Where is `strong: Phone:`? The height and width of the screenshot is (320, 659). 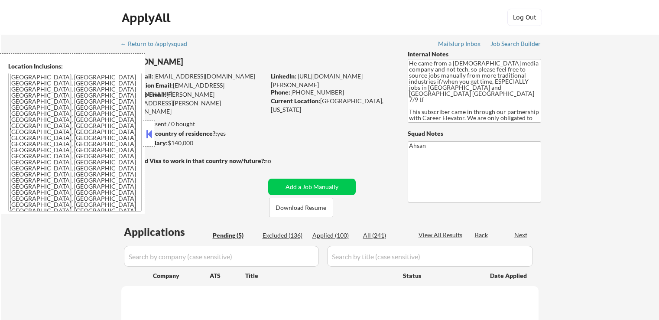 strong: Phone: is located at coordinates (280, 92).